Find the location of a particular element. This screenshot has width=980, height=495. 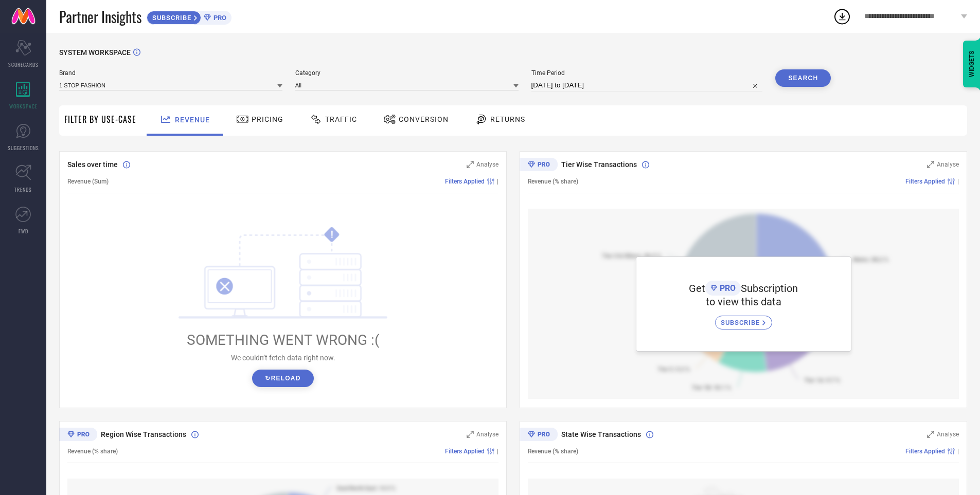

span: Region Wise Transactions is located at coordinates (144, 434).